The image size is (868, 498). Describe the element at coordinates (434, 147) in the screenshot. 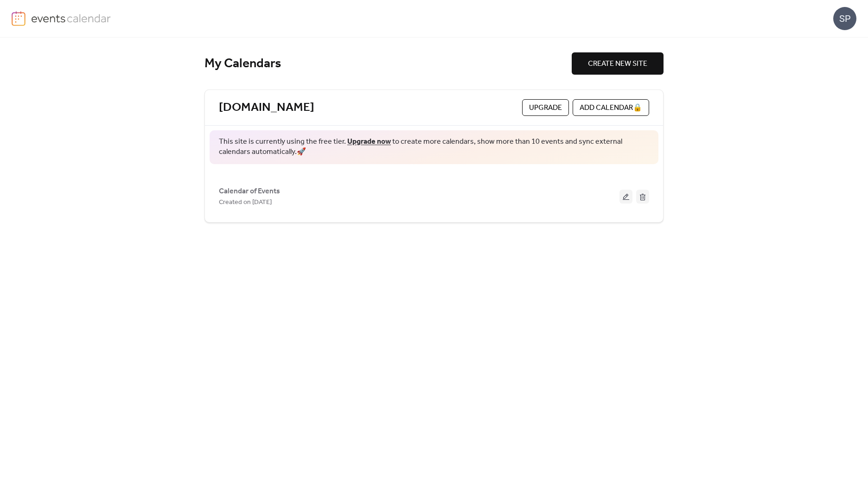

I see `span: This site is currently using the free tier. to create more calendars, show more than 10 events an...` at that location.